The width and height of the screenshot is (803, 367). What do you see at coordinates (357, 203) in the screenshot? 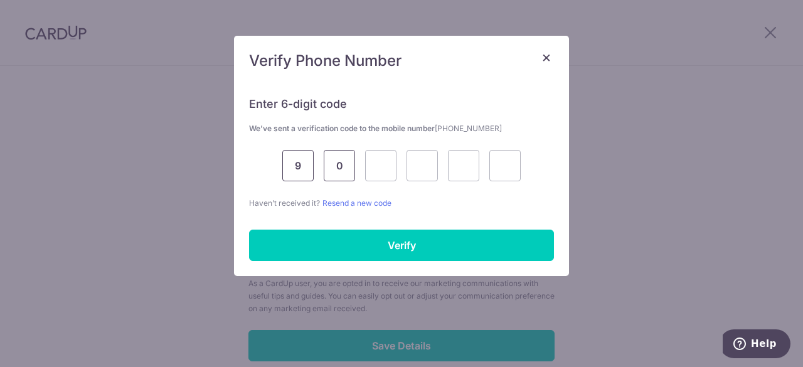
I see `a: Resend a new code` at bounding box center [357, 203].